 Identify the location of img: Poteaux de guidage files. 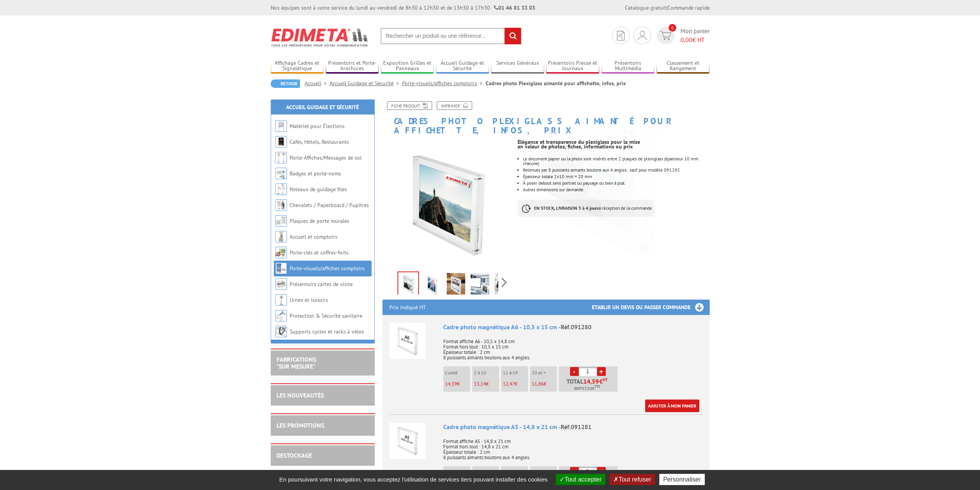
(282, 189).